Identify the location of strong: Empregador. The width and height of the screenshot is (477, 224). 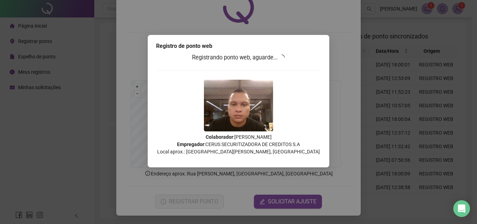
(191, 144).